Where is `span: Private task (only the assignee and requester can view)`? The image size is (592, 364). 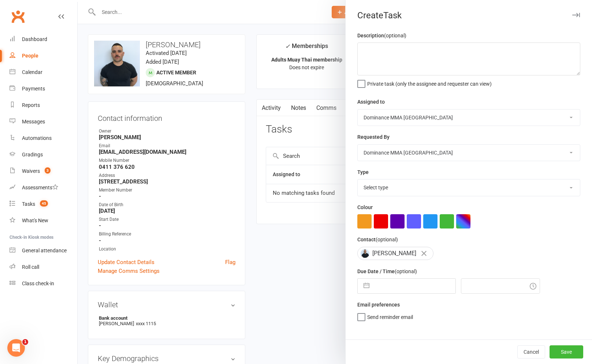
span: Private task (only the assignee and requester can view) is located at coordinates (430, 82).